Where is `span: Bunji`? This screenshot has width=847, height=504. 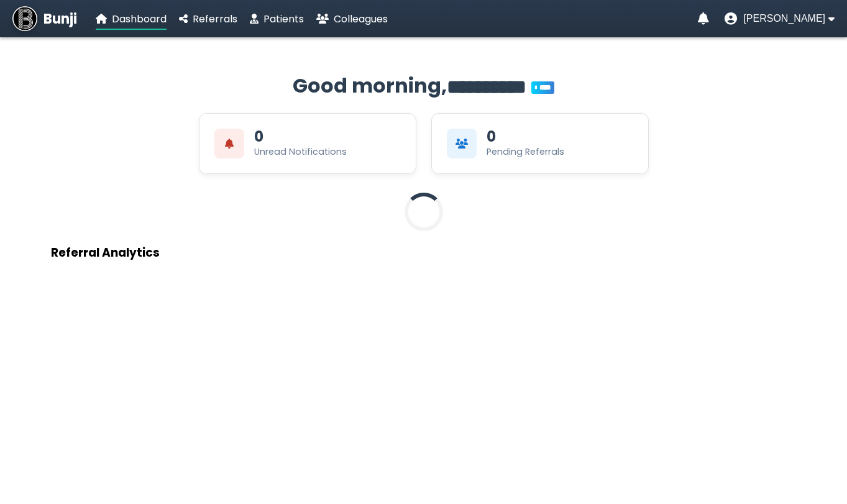 span: Bunji is located at coordinates (60, 19).